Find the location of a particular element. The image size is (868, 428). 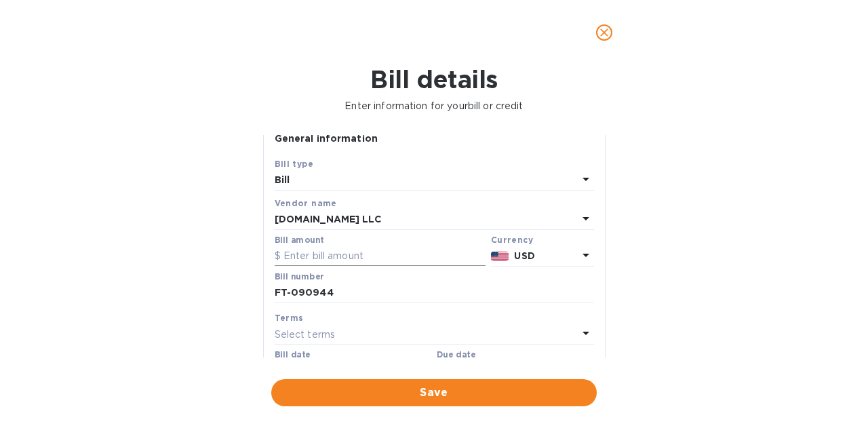

input: $ Enter bill amount is located at coordinates (380, 256).